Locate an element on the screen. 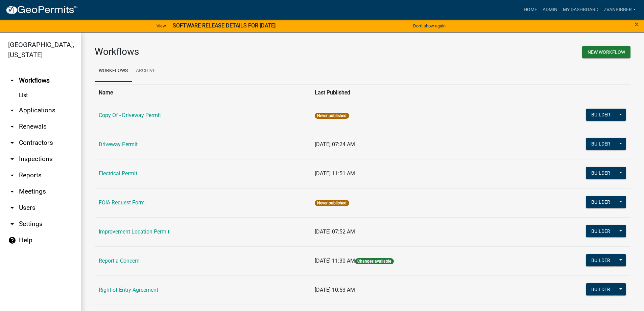 The image size is (644, 311). button: Don't show again is located at coordinates (430, 26).